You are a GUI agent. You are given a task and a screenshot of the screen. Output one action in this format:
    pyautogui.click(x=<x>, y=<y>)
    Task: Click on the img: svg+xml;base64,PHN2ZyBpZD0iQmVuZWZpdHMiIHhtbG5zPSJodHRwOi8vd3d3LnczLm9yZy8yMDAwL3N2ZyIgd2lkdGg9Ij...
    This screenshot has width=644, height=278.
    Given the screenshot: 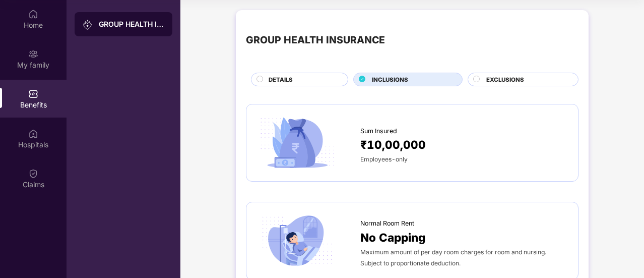 What is the action you would take?
    pyautogui.click(x=33, y=93)
    